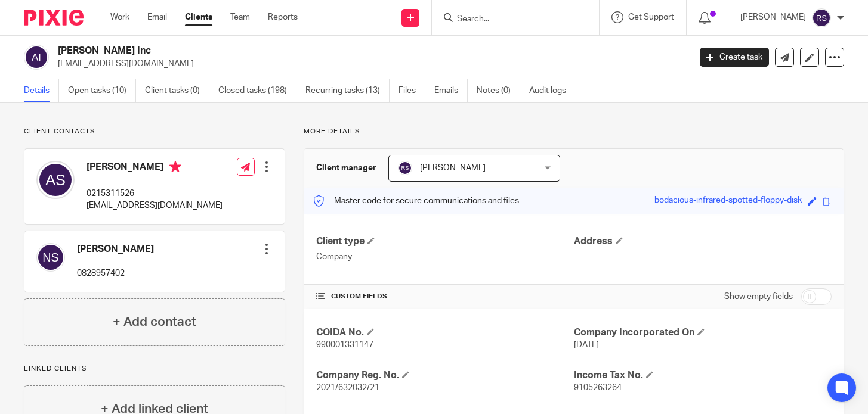 This screenshot has height=414, width=868. What do you see at coordinates (41, 90) in the screenshot?
I see `a: Details` at bounding box center [41, 90].